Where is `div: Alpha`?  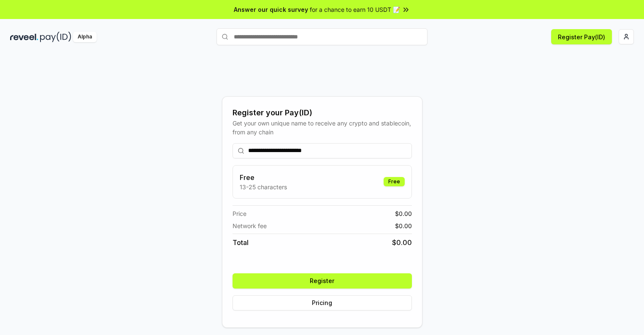
div: Alpha is located at coordinates (85, 37).